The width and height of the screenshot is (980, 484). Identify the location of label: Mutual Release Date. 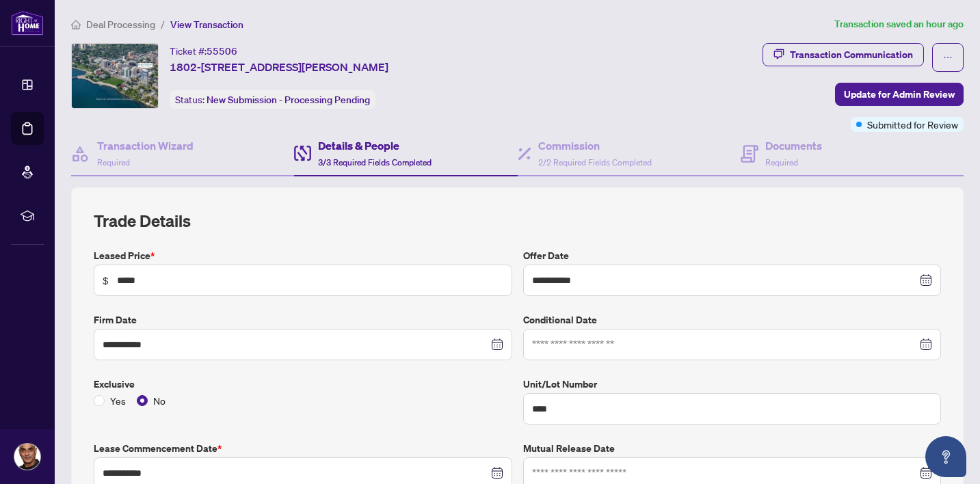
(733, 448).